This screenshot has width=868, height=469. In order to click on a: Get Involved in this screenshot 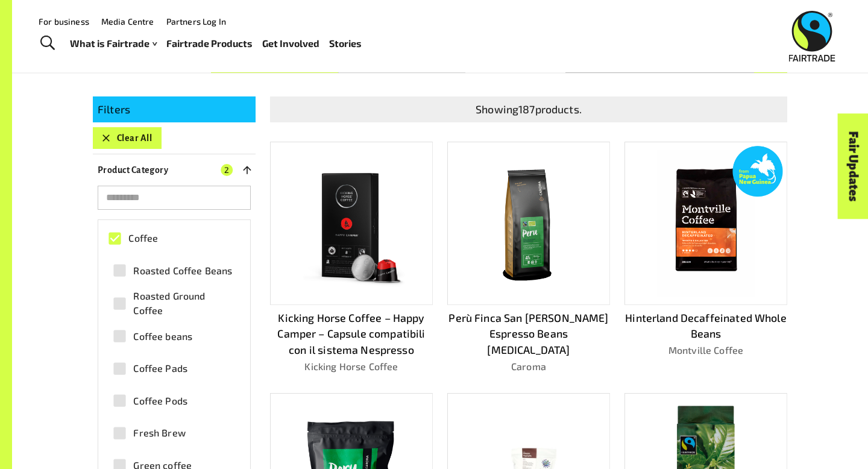, I will do `click(291, 44)`.